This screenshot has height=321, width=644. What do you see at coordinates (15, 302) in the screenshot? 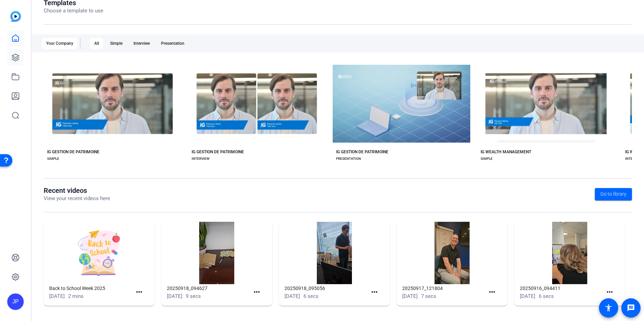
I see `div: JP` at bounding box center [15, 302].